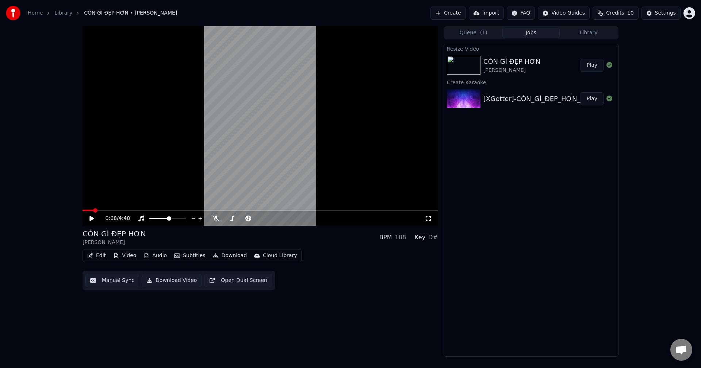 The width and height of the screenshot is (701, 368). What do you see at coordinates (280, 256) in the screenshot?
I see `div: Cloud Library` at bounding box center [280, 256].